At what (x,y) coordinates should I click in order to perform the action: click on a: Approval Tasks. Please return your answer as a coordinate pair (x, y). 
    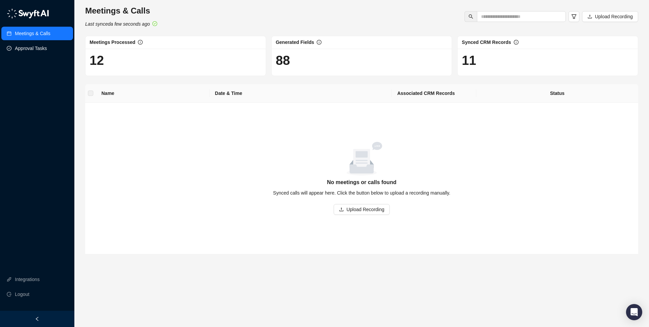
    Looking at the image, I should click on (31, 48).